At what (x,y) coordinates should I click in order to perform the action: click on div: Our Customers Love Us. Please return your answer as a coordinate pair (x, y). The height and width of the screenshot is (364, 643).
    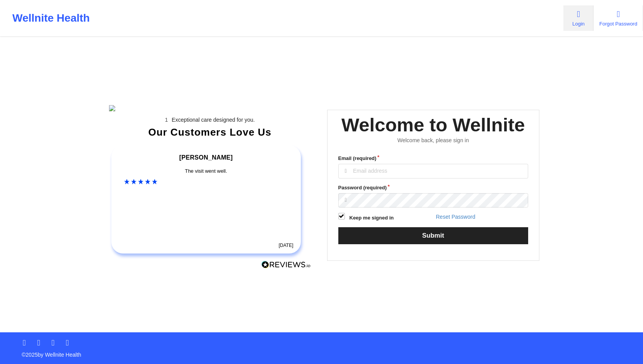
    Looking at the image, I should click on (210, 132).